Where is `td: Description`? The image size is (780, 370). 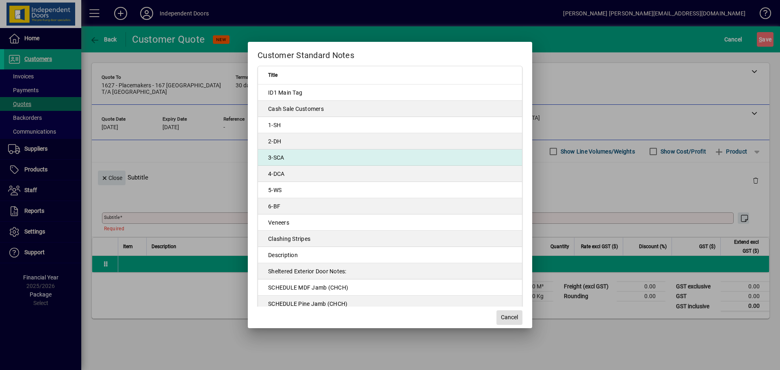 td: Description is located at coordinates (390, 255).